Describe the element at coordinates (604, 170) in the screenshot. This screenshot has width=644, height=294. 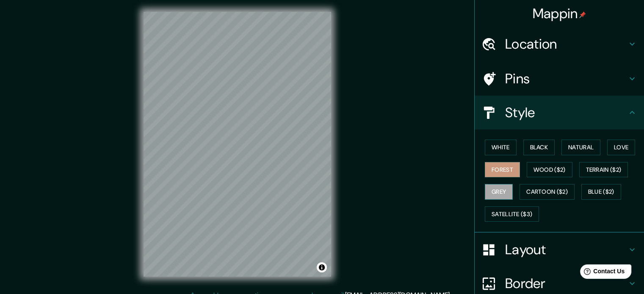
I see `button: Terrain ($2)` at that location.